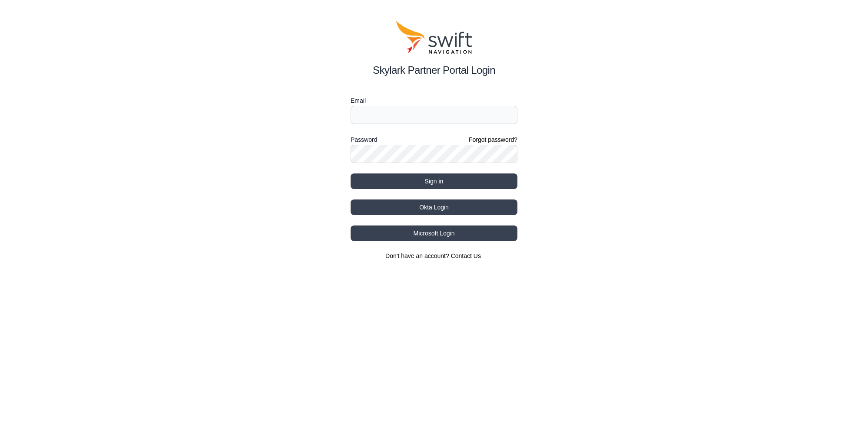  I want to click on label: Password, so click(363, 140).